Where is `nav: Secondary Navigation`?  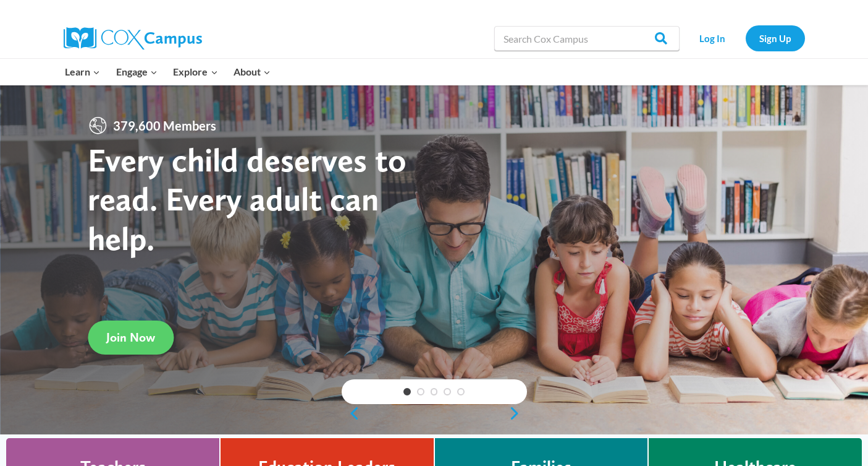 nav: Secondary Navigation is located at coordinates (745, 38).